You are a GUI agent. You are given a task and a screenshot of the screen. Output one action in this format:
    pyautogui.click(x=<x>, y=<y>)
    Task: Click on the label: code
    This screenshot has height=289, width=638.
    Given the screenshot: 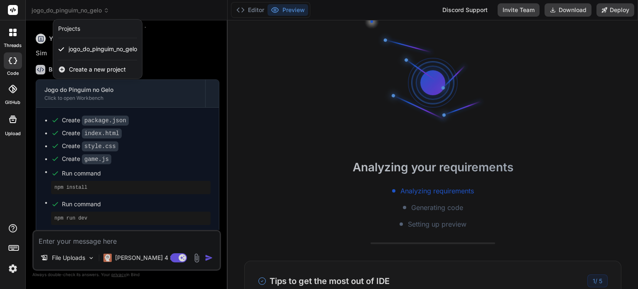 What is the action you would take?
    pyautogui.click(x=13, y=73)
    